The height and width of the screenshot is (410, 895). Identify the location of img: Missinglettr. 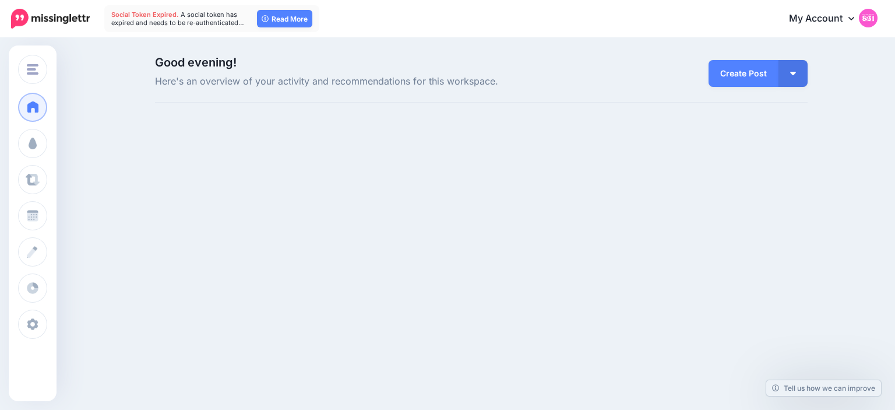
(50, 19).